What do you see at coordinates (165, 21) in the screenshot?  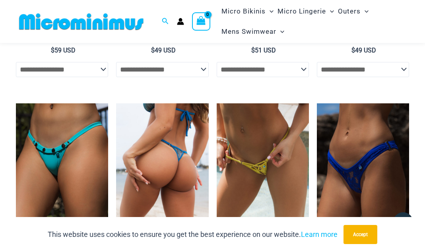 I see `a: Search icon link` at bounding box center [165, 21].